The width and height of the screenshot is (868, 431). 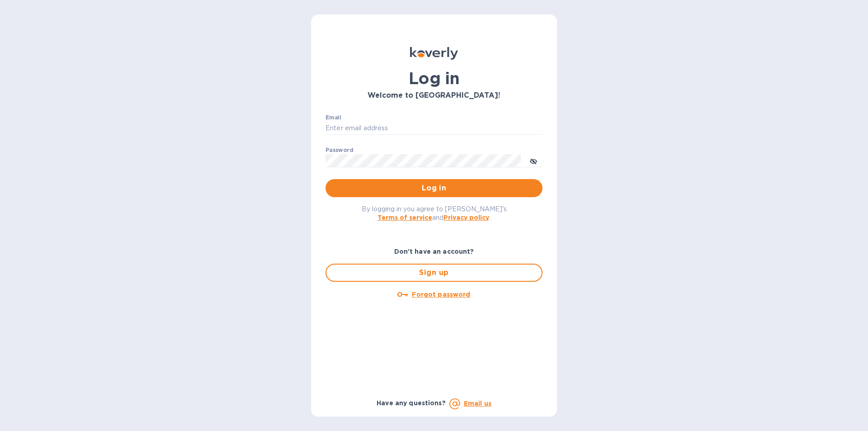 What do you see at coordinates (441, 295) in the screenshot?
I see `u: Forgot password` at bounding box center [441, 295].